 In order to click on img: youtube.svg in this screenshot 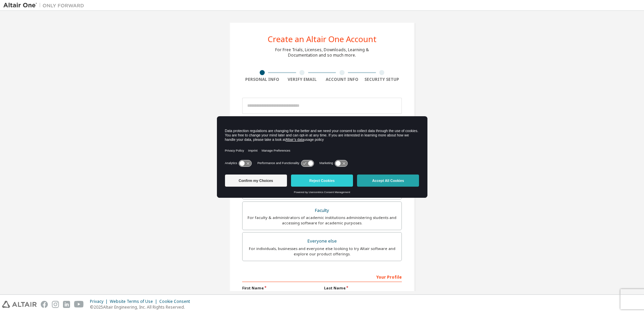, I will do `click(79, 304)`.